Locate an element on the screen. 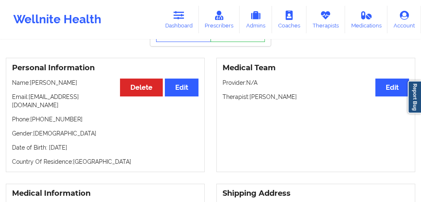 This screenshot has height=202, width=421. button: Delete is located at coordinates (141, 87).